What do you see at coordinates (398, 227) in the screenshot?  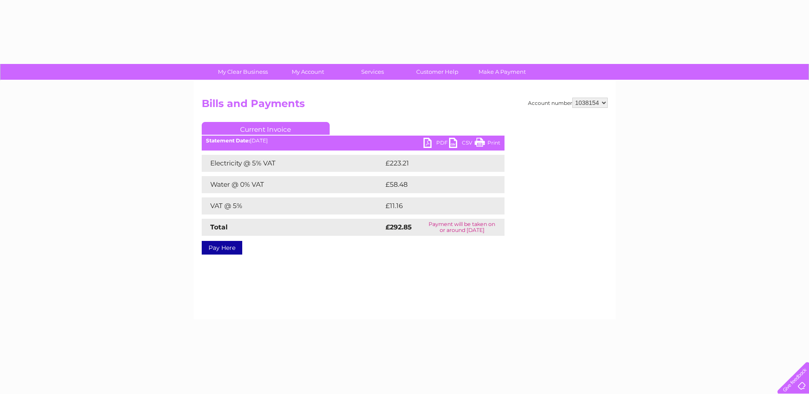 I see `strong: £292.85` at bounding box center [398, 227].